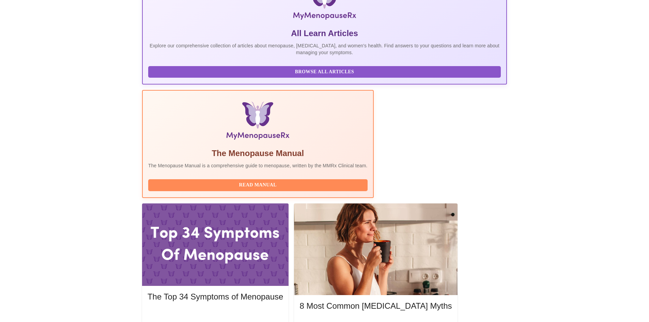  What do you see at coordinates (258, 122) in the screenshot?
I see `img: Menopause Manual` at bounding box center [258, 122].